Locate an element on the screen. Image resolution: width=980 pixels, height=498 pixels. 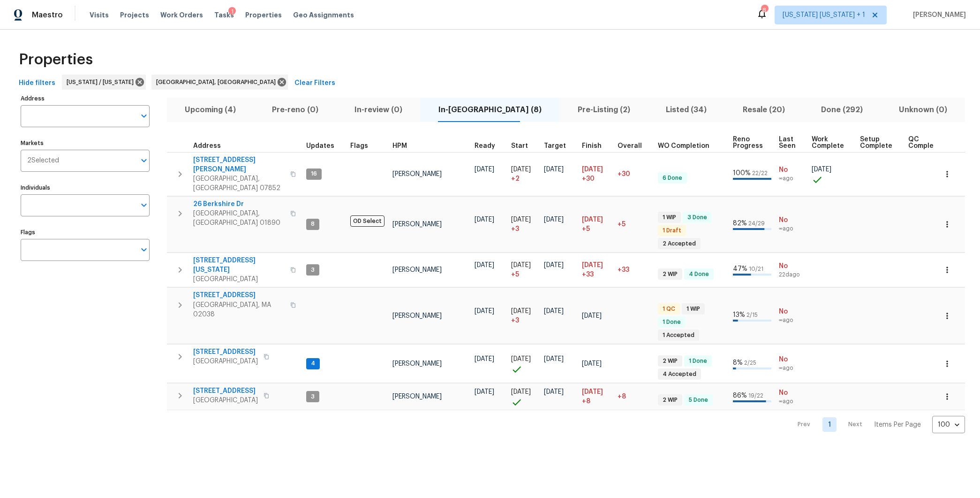
span: +33 is located at coordinates (623, 270).